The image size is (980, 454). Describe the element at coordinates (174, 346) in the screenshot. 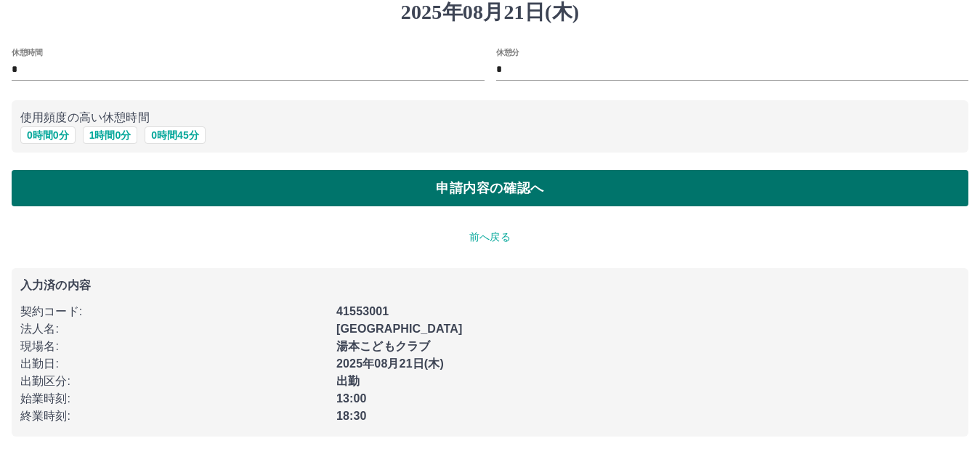

I see `p: 現場名 :` at that location.